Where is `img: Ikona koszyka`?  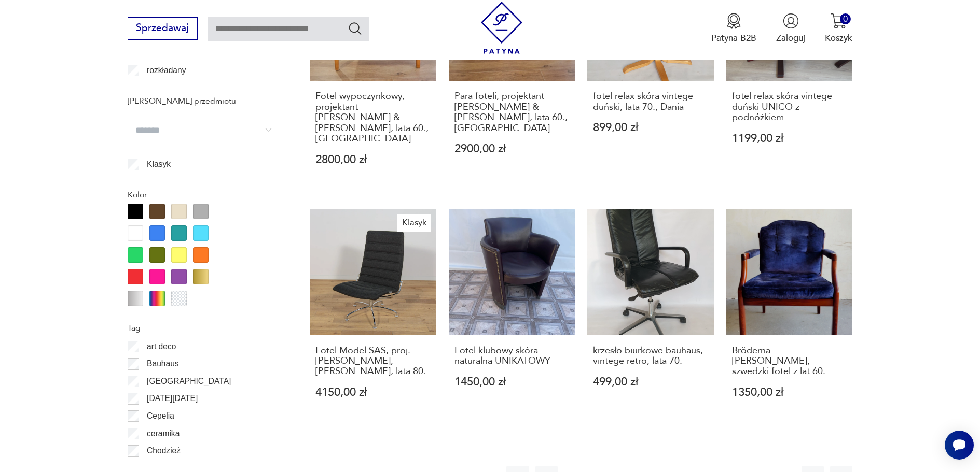 img: Ikona koszyka is located at coordinates (838, 21).